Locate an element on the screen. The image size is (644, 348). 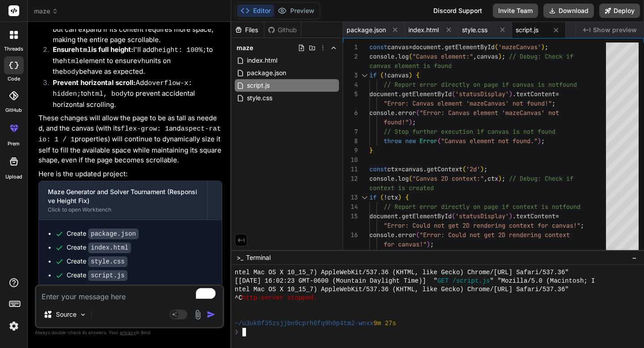
code: height: 100%; is located at coordinates (180, 50).